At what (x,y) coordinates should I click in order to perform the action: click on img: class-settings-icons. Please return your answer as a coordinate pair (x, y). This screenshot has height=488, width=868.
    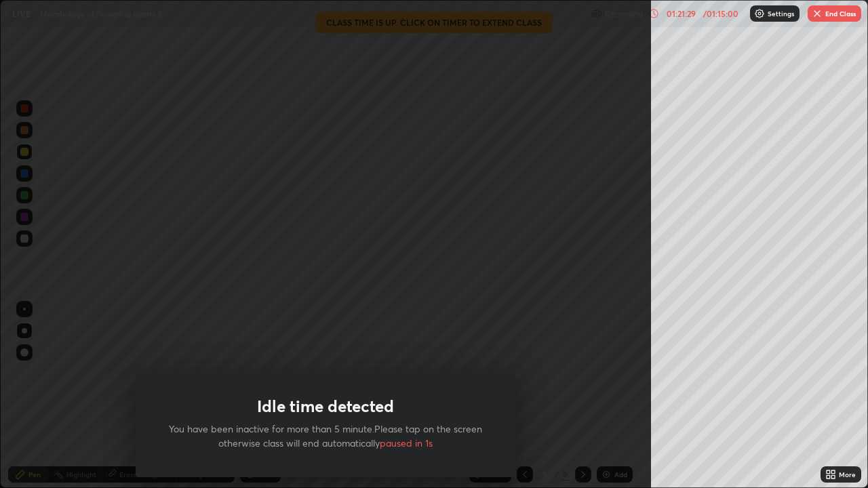
    Looking at the image, I should click on (759, 14).